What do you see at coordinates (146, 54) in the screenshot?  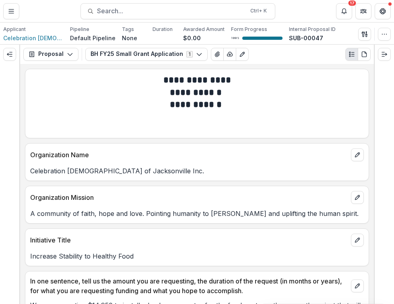 I see `button: BH FY25 Small Grant Application1` at bounding box center [146, 54].